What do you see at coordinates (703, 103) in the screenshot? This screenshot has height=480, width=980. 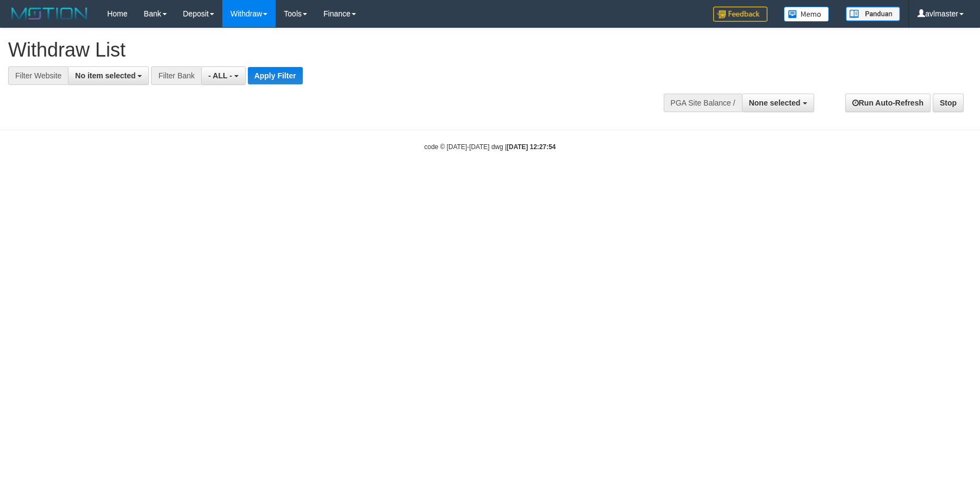 I see `div: PGA Site Balance /` at bounding box center [703, 103].